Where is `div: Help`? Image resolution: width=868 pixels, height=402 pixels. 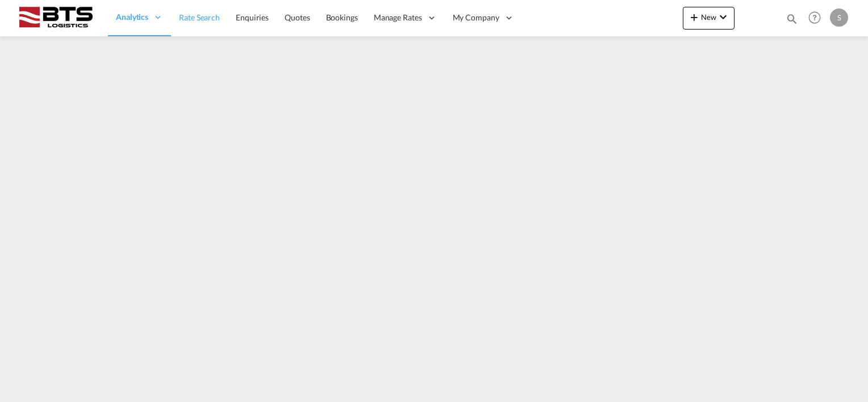 div: Help is located at coordinates (818, 18).